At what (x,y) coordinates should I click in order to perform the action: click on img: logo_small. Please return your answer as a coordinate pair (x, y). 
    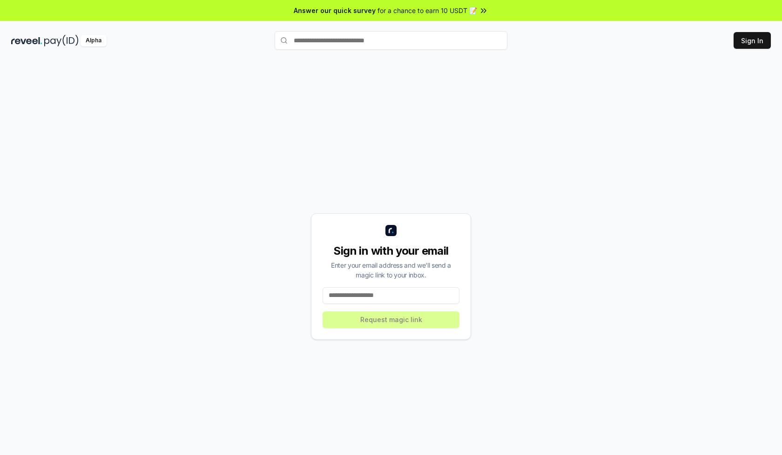
    Looking at the image, I should click on (391, 231).